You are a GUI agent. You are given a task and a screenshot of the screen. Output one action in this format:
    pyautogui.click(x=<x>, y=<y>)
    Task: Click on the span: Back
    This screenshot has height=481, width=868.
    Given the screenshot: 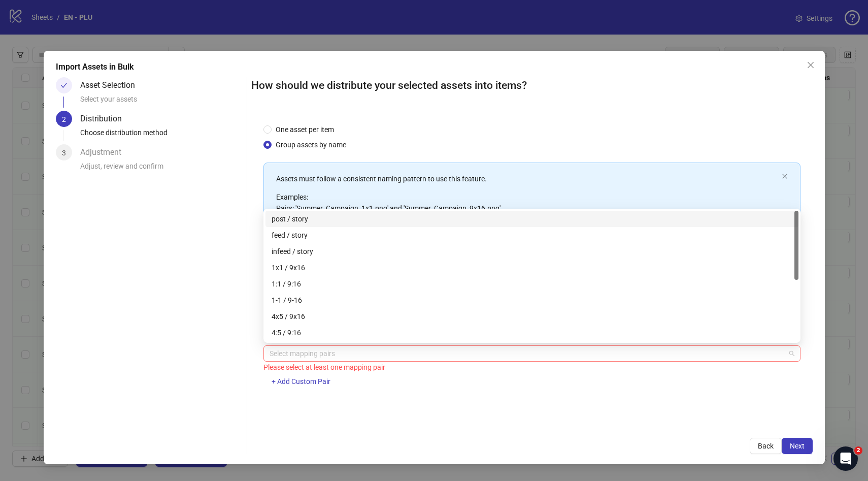 What is the action you would take?
    pyautogui.click(x=765, y=445)
    